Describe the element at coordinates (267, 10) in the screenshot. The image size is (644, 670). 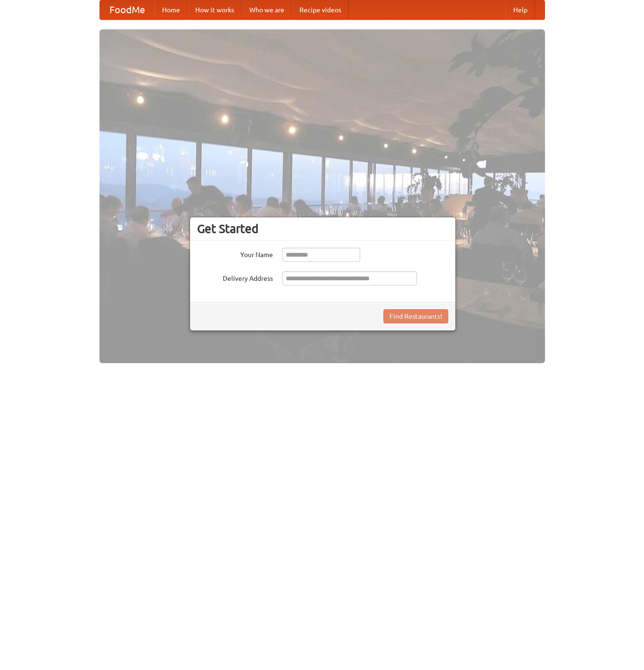
I see `a: Who we are` at that location.